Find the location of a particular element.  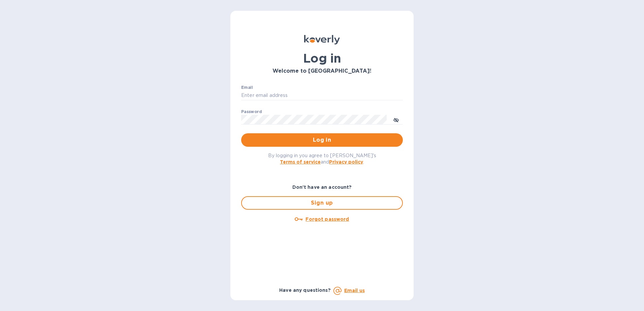

label: Password is located at coordinates (251, 112).